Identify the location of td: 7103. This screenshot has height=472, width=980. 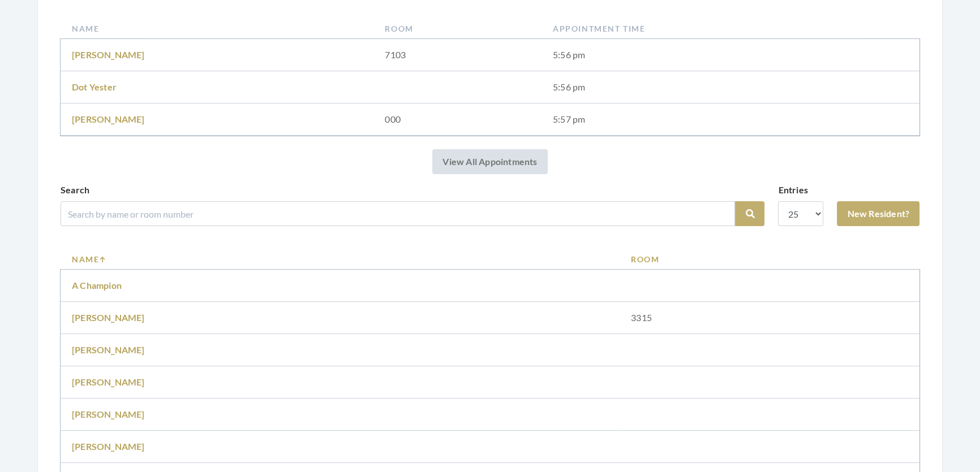
(457, 54).